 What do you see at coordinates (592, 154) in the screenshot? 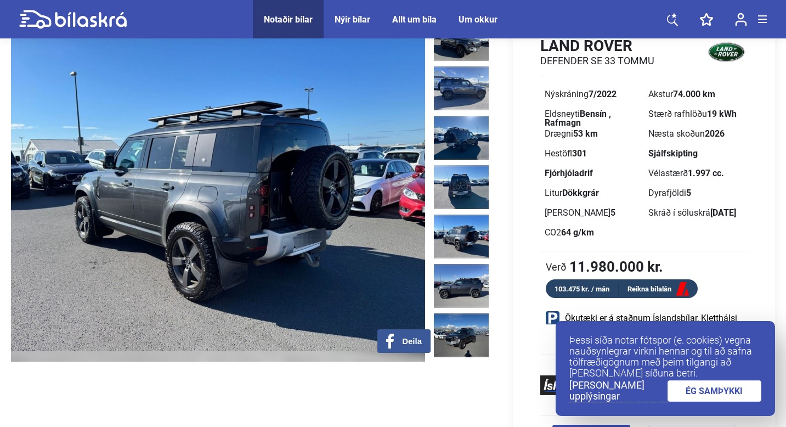
I see `div: Hestöfl` at bounding box center [592, 154].